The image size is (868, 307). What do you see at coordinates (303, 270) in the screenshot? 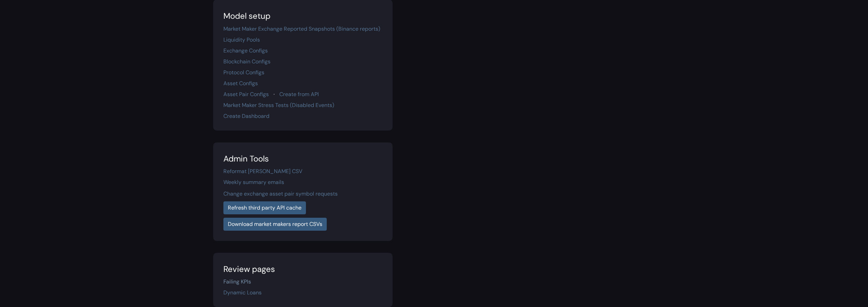
I see `div: Review pages` at bounding box center [303, 270].